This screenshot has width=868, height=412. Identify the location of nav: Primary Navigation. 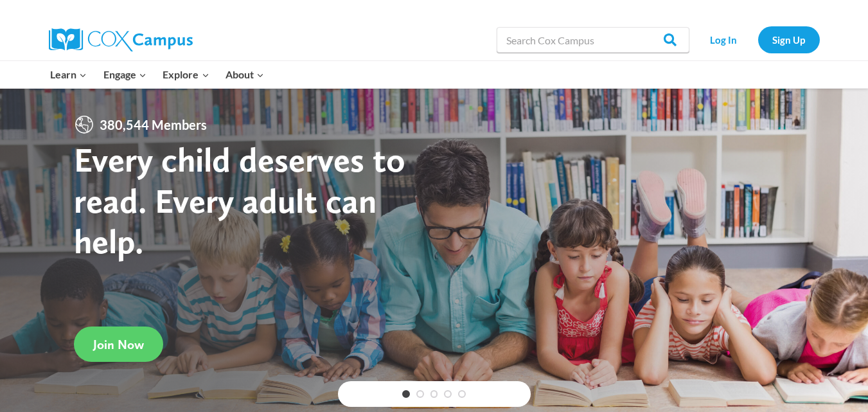
(157, 74).